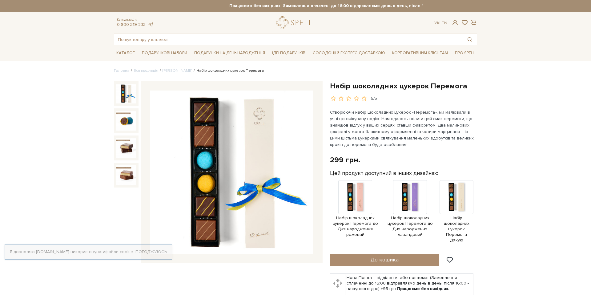 This screenshot has height=295, width=591. What do you see at coordinates (470, 39) in the screenshot?
I see `button: Пошук товару у каталозі` at bounding box center [470, 39].